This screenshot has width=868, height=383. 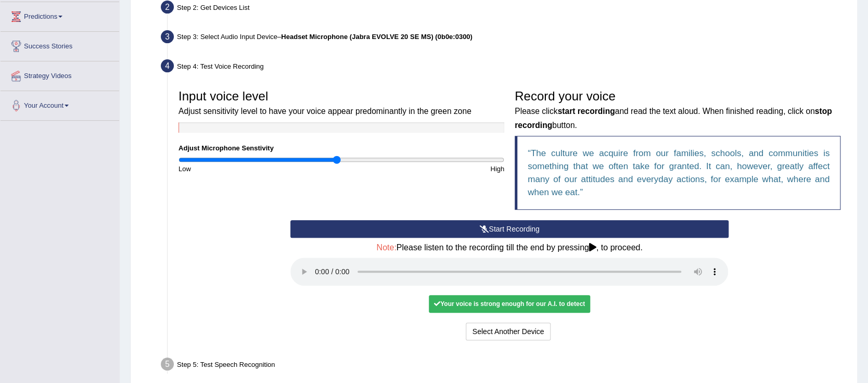 What do you see at coordinates (60, 74) in the screenshot?
I see `a: Strategy Videos` at bounding box center [60, 74].